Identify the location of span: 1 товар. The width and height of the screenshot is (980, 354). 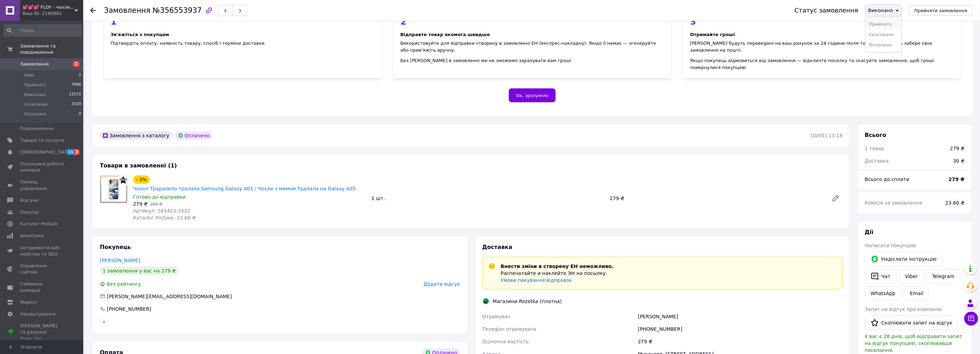
(875, 149).